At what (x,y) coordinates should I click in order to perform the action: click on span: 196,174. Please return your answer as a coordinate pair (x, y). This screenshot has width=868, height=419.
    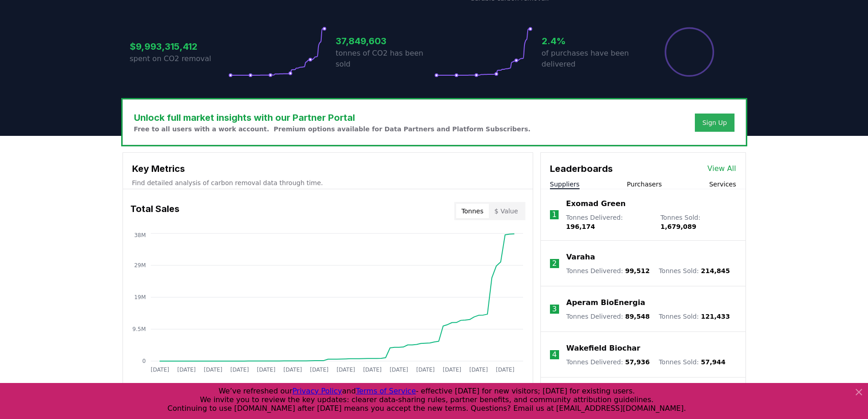
    Looking at the image, I should click on (580, 227).